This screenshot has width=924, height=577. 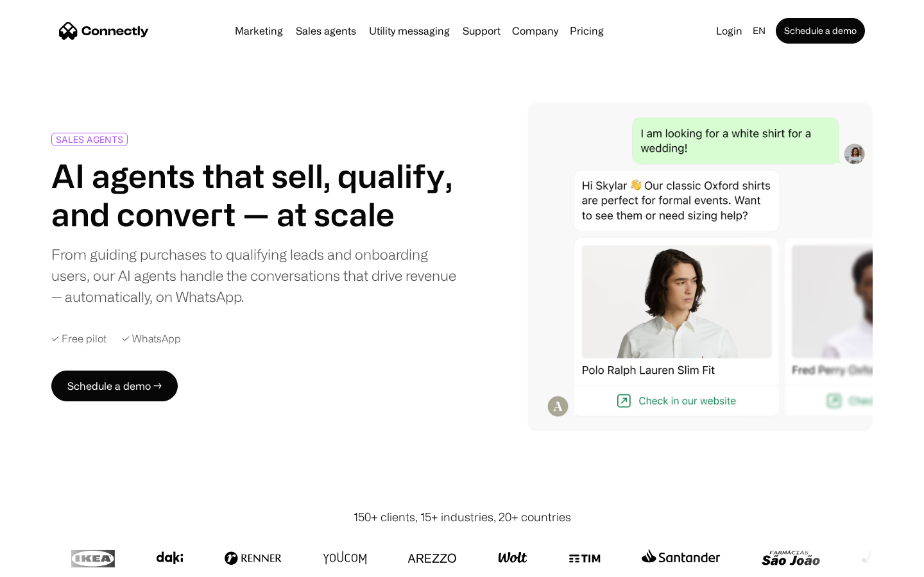 What do you see at coordinates (45, 563) in the screenshot?
I see `aside: Language selected: English` at bounding box center [45, 563].